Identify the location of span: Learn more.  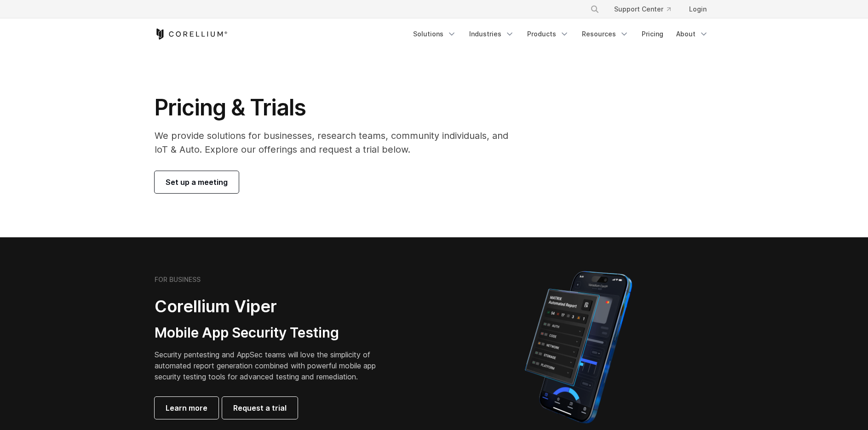
(186, 408).